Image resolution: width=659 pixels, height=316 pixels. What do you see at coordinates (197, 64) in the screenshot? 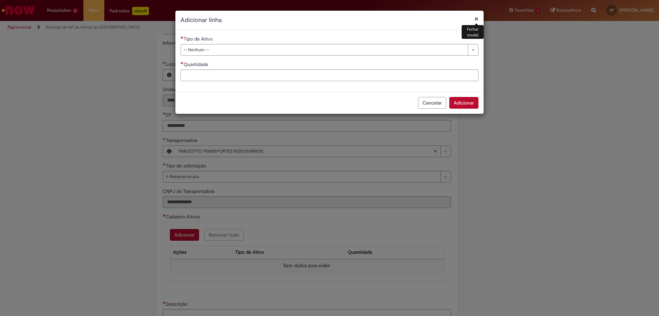
I see `span: Quantidade` at bounding box center [197, 64].